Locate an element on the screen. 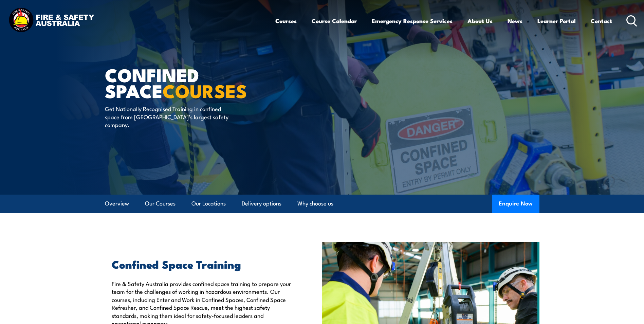 The height and width of the screenshot is (324, 644). button: Enquire Now is located at coordinates (516, 204).